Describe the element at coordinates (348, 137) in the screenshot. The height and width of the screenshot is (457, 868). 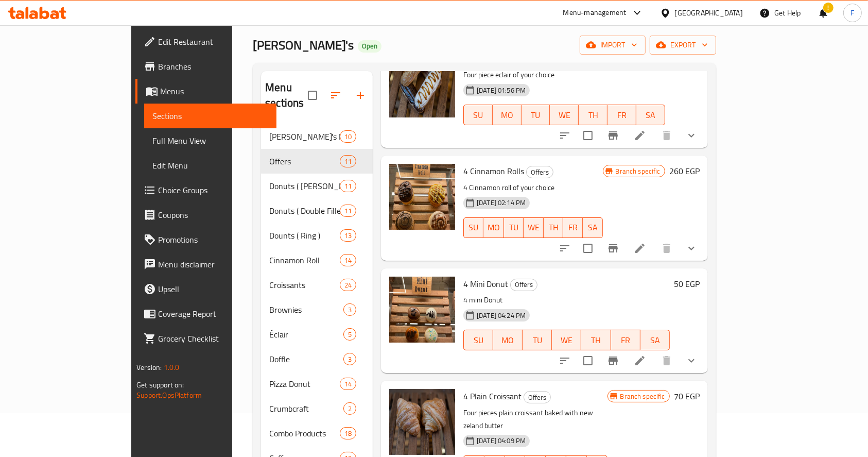
I see `span: 10` at that location.